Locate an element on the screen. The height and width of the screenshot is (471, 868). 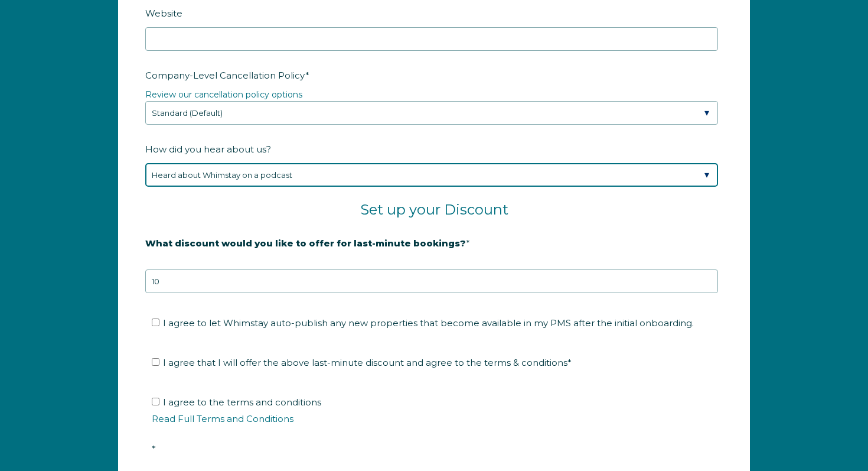
input: I agree that I will offer the above last-minute discount and agree to the terms & conditions* is located at coordinates (155, 362).